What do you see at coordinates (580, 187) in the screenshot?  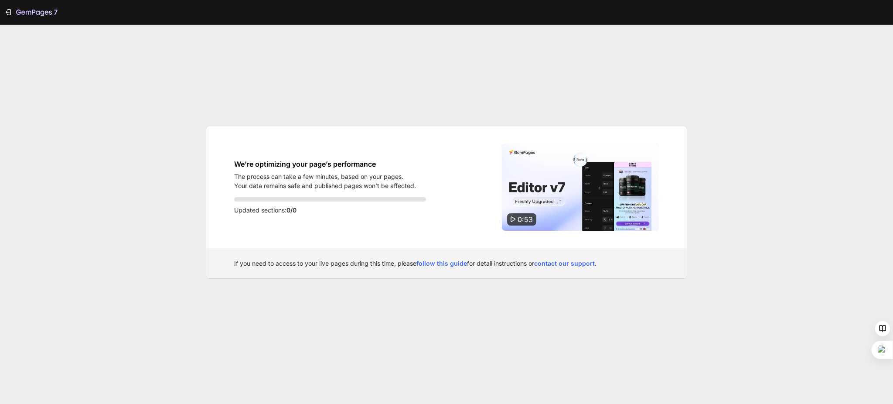 I see `img: Video thumbnail` at bounding box center [580, 187].